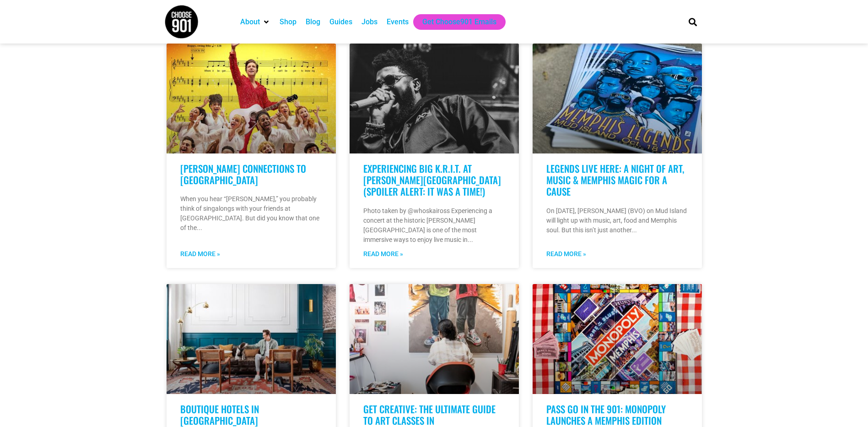 Image resolution: width=868 pixels, height=427 pixels. Describe the element at coordinates (288, 22) in the screenshot. I see `a: Shop` at that location.